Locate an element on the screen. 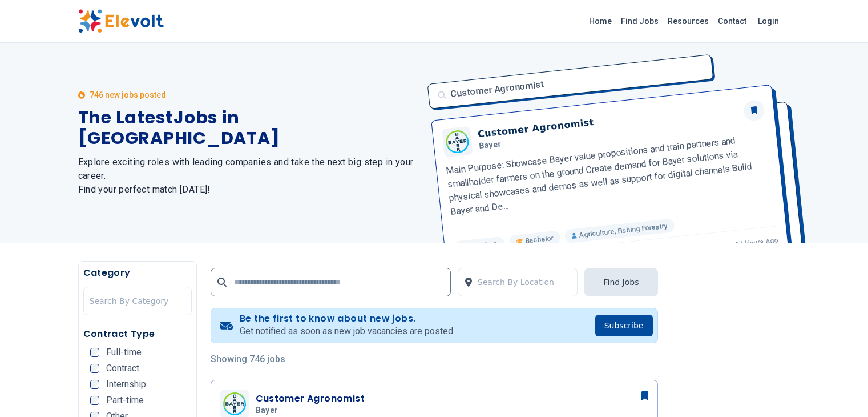 This screenshot has height=417, width=868. span: Internship is located at coordinates (126, 384).